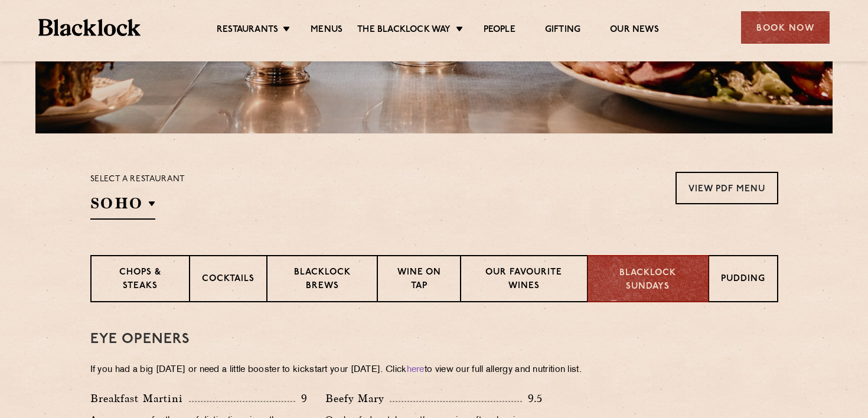 Image resolution: width=868 pixels, height=418 pixels. What do you see at coordinates (138, 180) in the screenshot?
I see `p: Select a restaurant` at bounding box center [138, 180].